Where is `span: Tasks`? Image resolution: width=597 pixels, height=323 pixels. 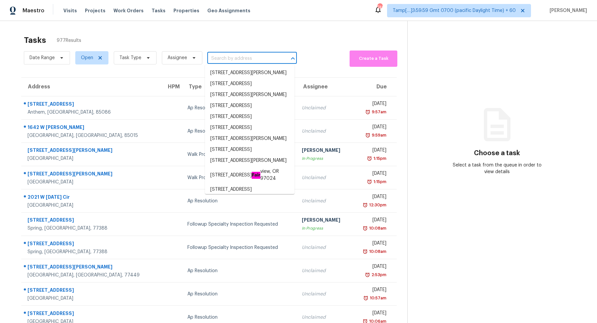 span: Tasks is located at coordinates (159, 11).